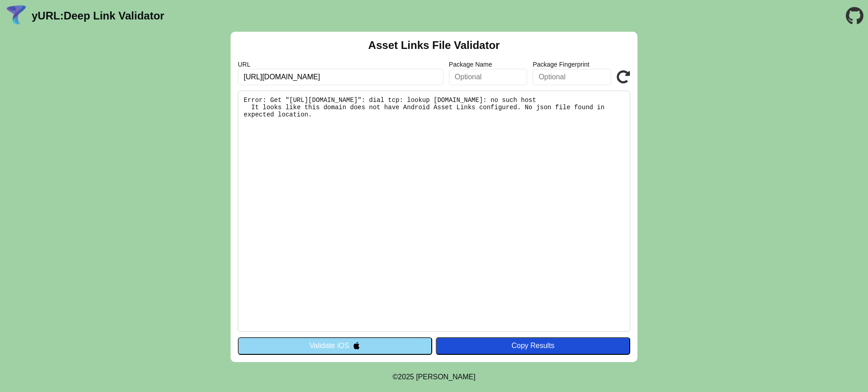  What do you see at coordinates (17, 16) in the screenshot?
I see `img: yURL Logo` at bounding box center [17, 16].